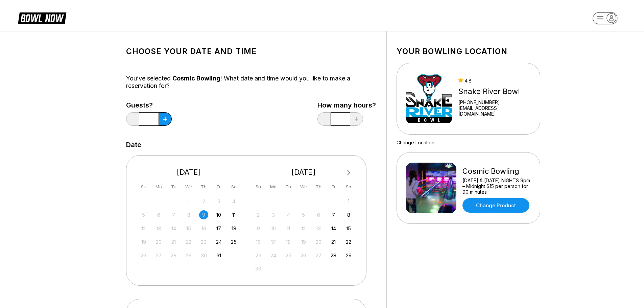  What do you see at coordinates (174, 228) in the screenshot?
I see `div: Not available Tuesday, October 14th, 2025` at bounding box center [174, 228].